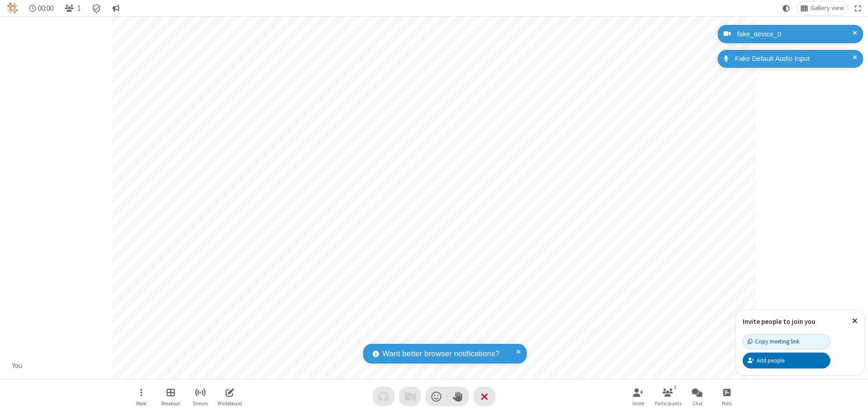 The height and width of the screenshot is (413, 868). Describe the element at coordinates (13, 8) in the screenshot. I see `img: QA Selenium DO NOT DELETE OR CHANGE` at that location.